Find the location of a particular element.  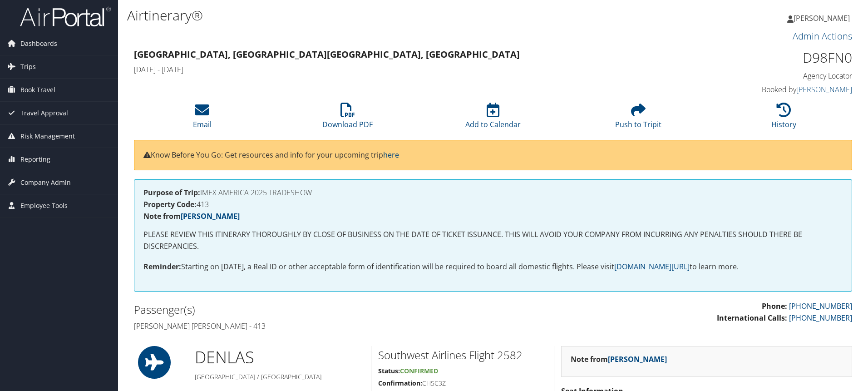

img: airportal-logo.png is located at coordinates (65, 16).